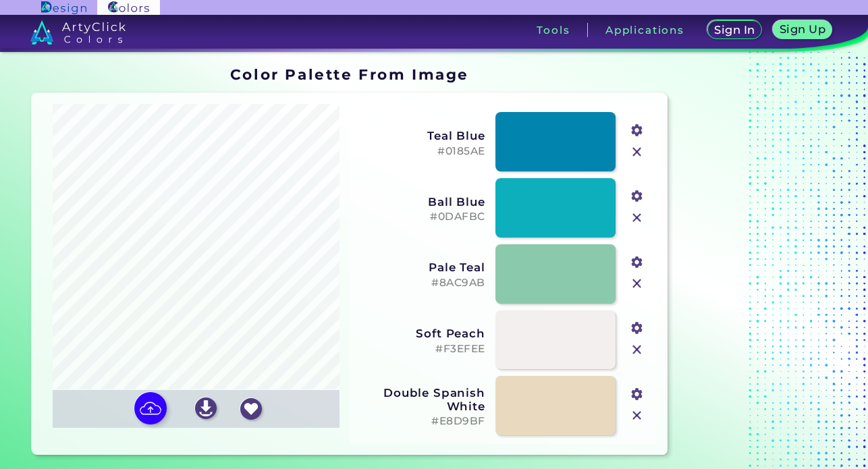 The image size is (868, 469). What do you see at coordinates (422, 217) in the screenshot?
I see `h5: #0DAFBC` at bounding box center [422, 217].